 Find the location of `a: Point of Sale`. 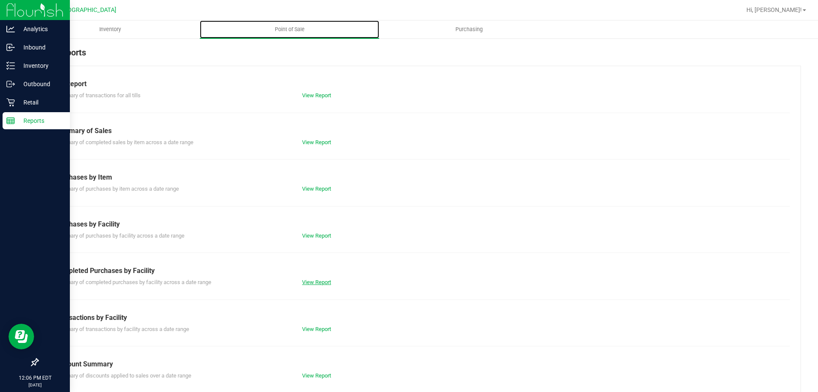

a: Point of Sale is located at coordinates (289, 29).